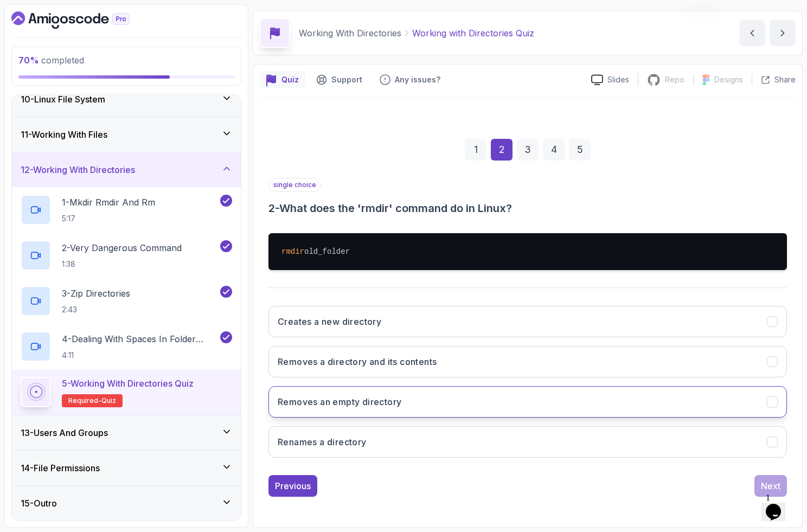 Image resolution: width=807 pixels, height=532 pixels. Describe the element at coordinates (127, 392) in the screenshot. I see `button: 5-Working with Directories QuizRequired-quiz` at that location.